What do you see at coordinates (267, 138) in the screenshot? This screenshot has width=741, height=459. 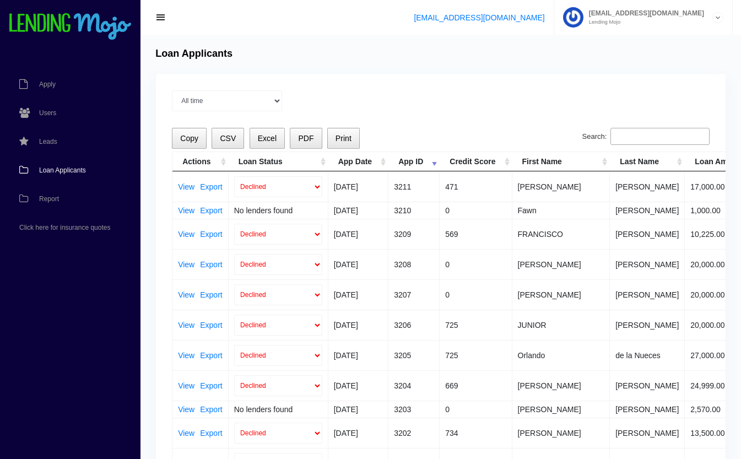 I see `span: Excel` at bounding box center [267, 138].